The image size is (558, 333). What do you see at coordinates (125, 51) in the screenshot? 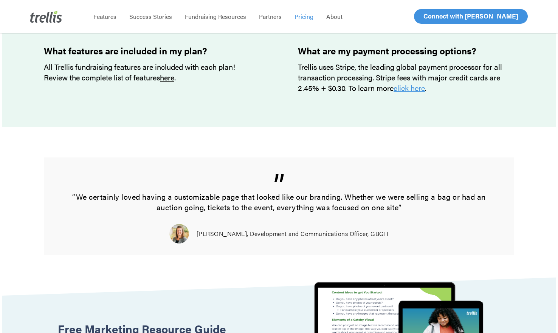
I see `strong: What features are included in my plan?` at bounding box center [125, 51].